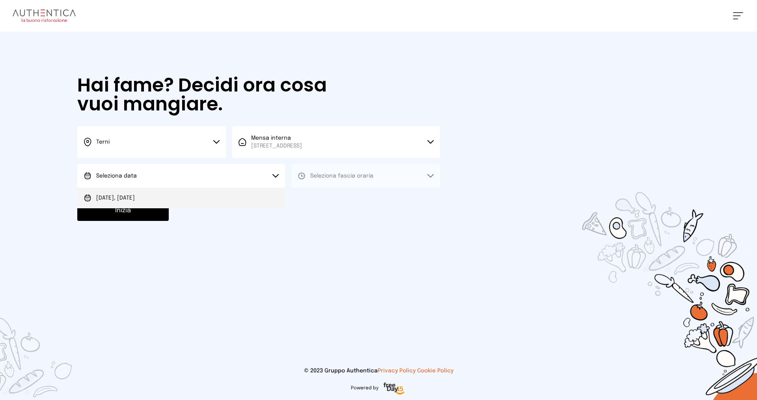 This screenshot has height=400, width=757. Describe the element at coordinates (181, 176) in the screenshot. I see `button: Seleziona data` at that location.